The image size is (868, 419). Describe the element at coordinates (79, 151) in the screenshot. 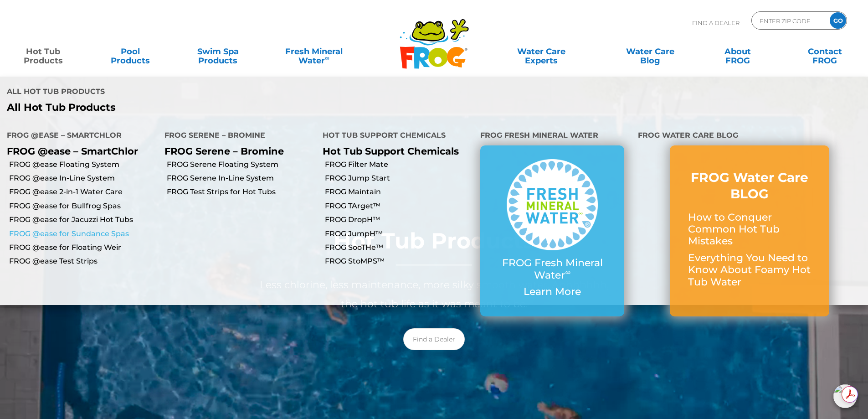

I see `p: FROG @ease – SmartChlor` at that location.